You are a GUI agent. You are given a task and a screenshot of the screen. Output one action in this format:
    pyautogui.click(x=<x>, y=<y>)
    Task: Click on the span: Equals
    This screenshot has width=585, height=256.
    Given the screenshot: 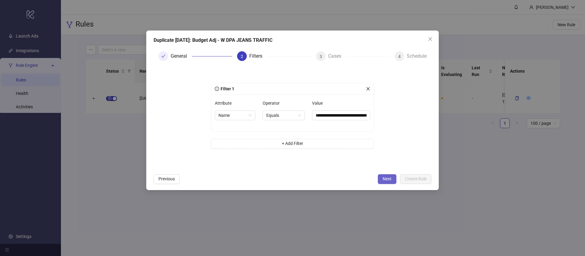 What is the action you would take?
    pyautogui.click(x=284, y=115)
    